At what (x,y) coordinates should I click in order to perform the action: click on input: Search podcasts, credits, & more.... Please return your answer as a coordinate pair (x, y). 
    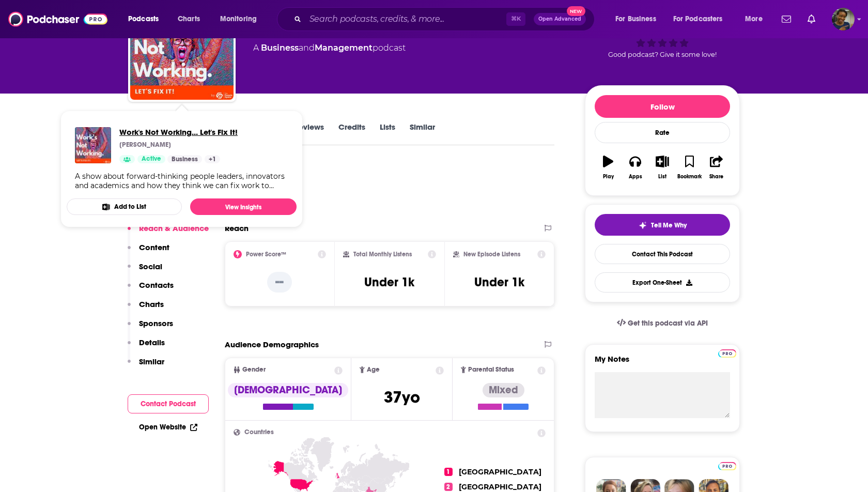
    Looking at the image, I should click on (406, 19).